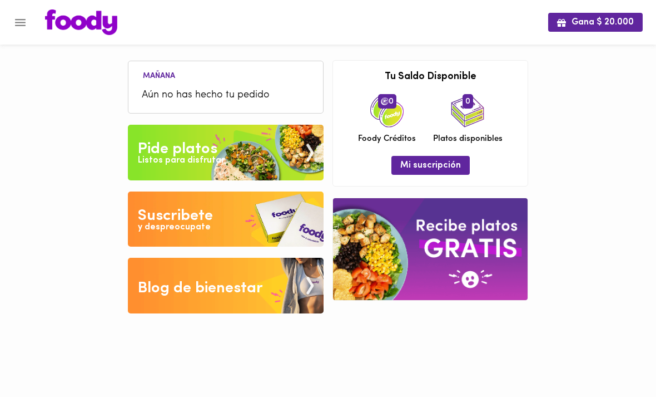 This screenshot has width=656, height=397. I want to click on img: Pide un Platos, so click(226, 152).